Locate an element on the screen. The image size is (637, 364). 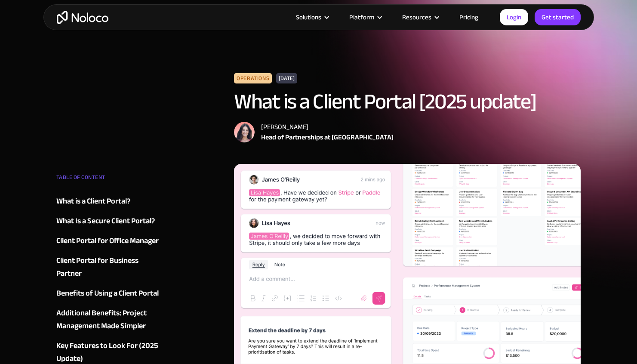
div: Operations is located at coordinates (253, 78).